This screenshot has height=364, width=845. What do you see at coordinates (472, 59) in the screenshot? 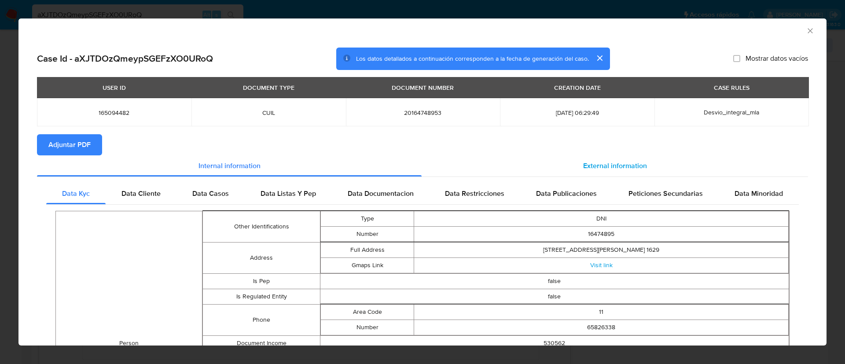
I see `span: Los datos detallados a continuación corresponden a la fecha de generación del caso.` at bounding box center [472, 59].